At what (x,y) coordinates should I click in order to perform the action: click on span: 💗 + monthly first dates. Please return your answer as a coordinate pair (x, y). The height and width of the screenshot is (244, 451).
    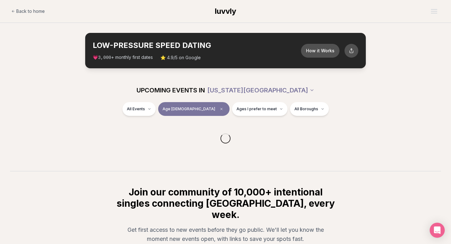
    Looking at the image, I should click on (123, 57).